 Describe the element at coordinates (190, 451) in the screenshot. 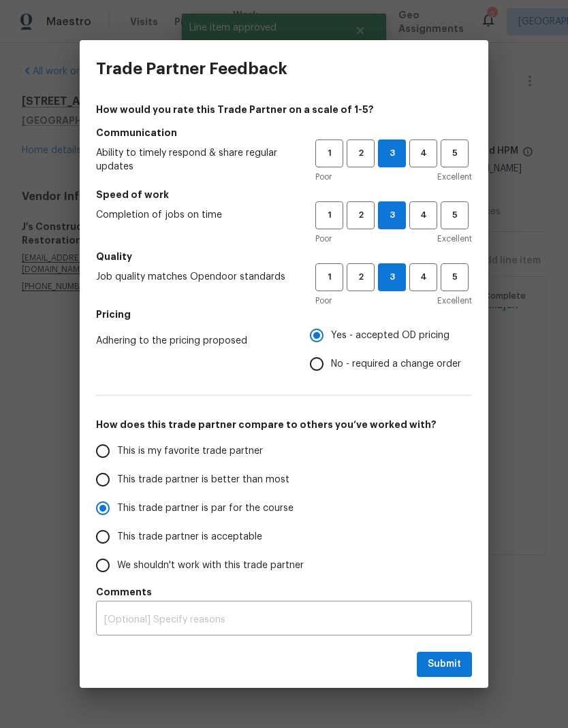

I see `span: This is my favorite trade partner` at that location.